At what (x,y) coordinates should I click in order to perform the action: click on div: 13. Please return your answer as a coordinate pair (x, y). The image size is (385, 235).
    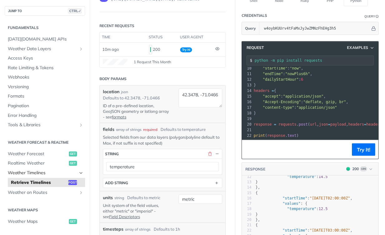
    Looking at the image, I should click on (247, 182).